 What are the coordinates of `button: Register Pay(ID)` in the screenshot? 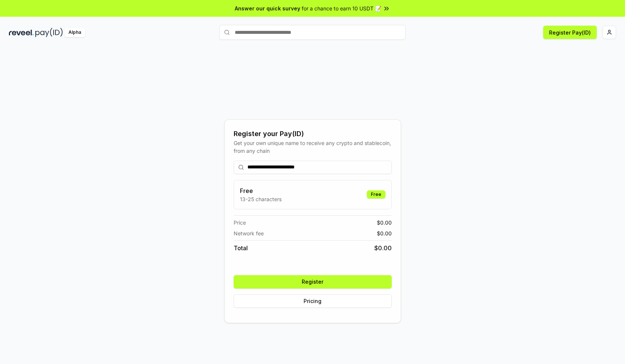 It's located at (570, 32).